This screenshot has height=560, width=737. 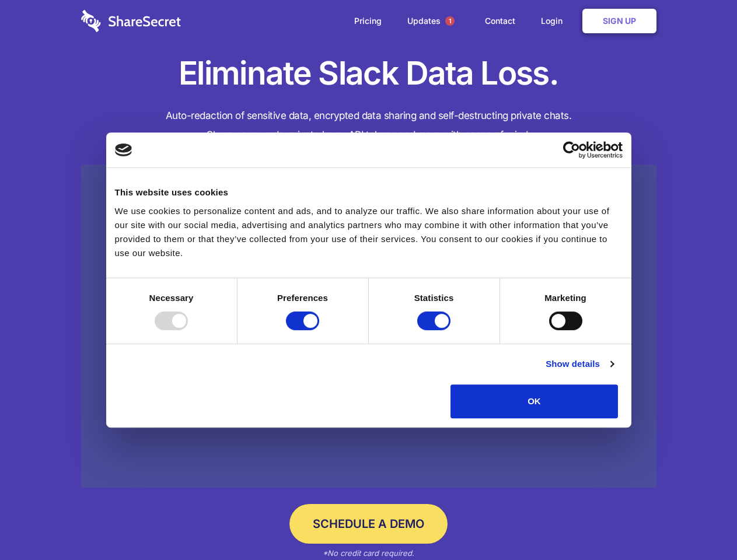 I want to click on a: Wistia video thumbnail, so click(x=368, y=326).